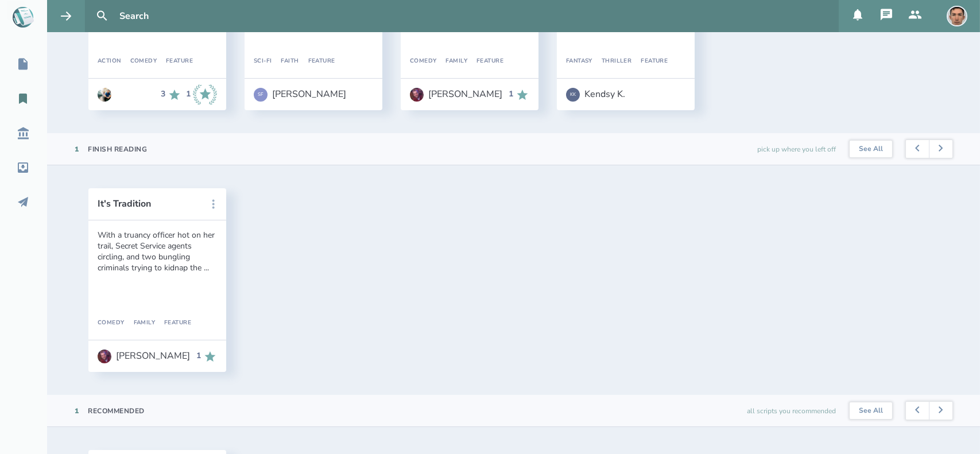 This screenshot has height=454, width=980. I want to click on button: It's Tradition, so click(149, 204).